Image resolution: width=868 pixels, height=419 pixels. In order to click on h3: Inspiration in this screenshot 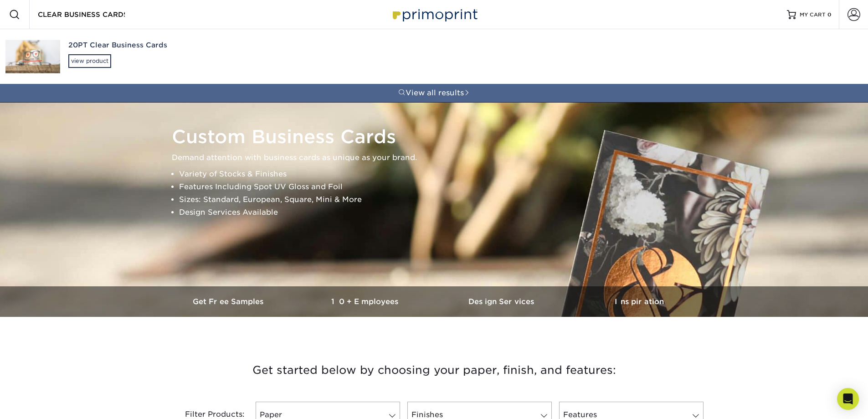, I will do `click(640, 302)`.